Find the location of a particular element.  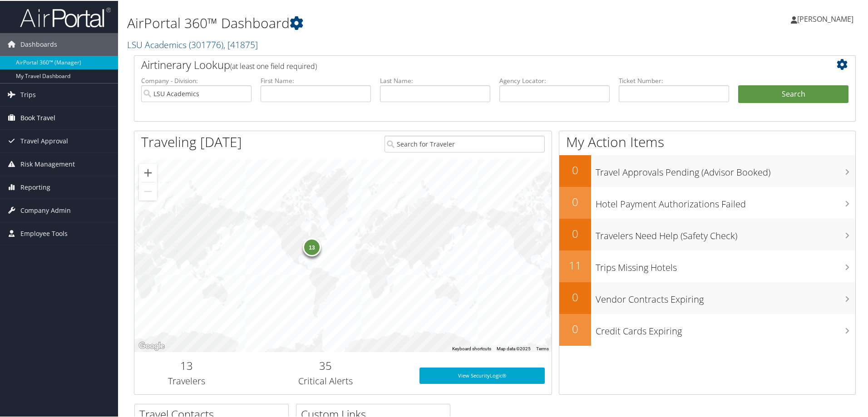

h3: Credit Cards Expiring is located at coordinates (726, 328).